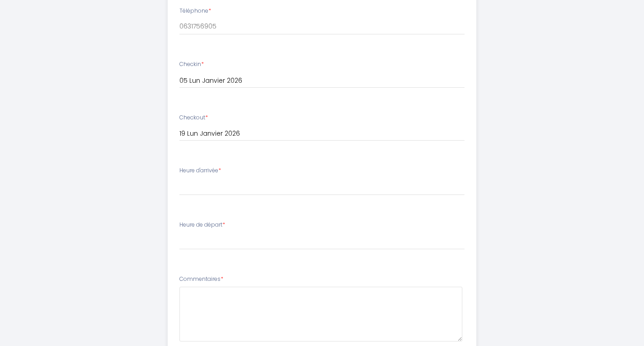 The width and height of the screenshot is (644, 346). I want to click on label: Commentaires, so click(201, 279).